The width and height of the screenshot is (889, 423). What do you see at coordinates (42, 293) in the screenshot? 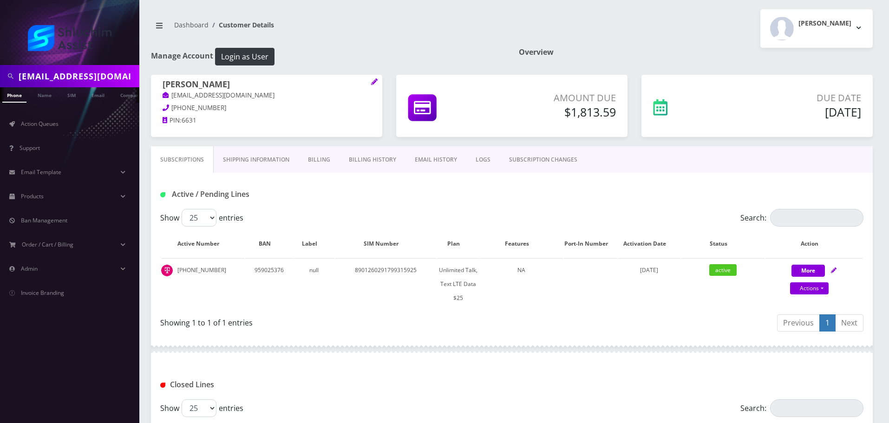
I see `span: Invoice Branding` at bounding box center [42, 293].